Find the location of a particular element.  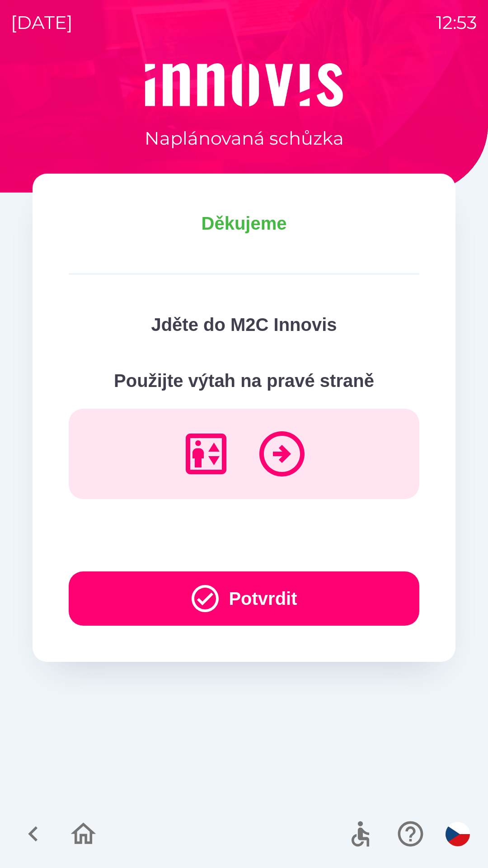

p: Naplánovaná schůzka is located at coordinates (244, 139).